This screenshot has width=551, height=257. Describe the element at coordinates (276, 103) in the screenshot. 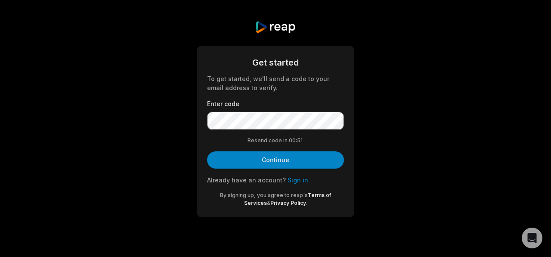

I see `label: Enter code` at that location.